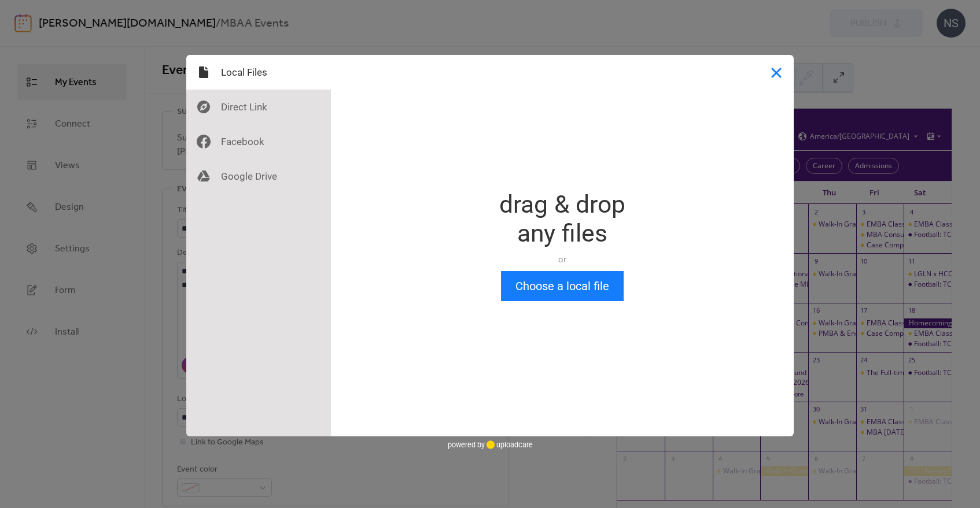 The width and height of the screenshot is (980, 508). I want to click on div: Local Files, so click(258, 72).